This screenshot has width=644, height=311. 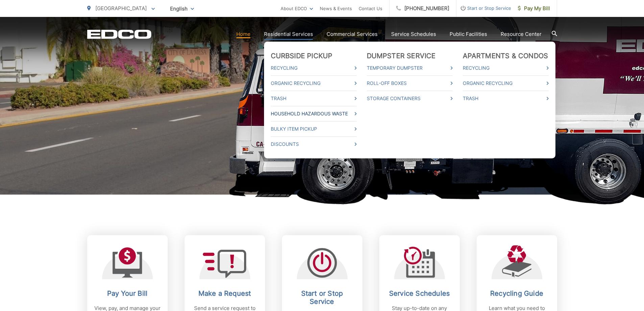 I want to click on a: Public Facilities, so click(x=469, y=34).